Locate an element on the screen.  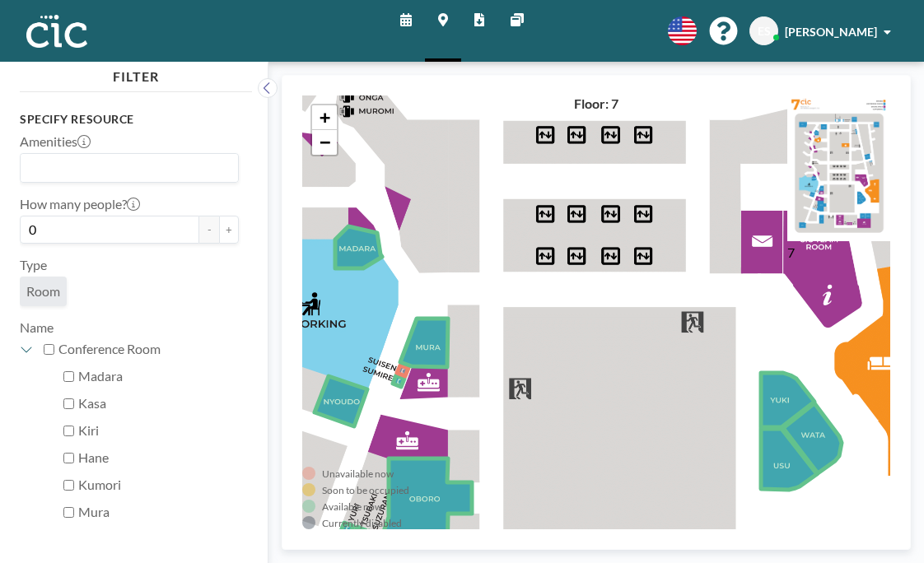
label: 7 is located at coordinates (790, 252).